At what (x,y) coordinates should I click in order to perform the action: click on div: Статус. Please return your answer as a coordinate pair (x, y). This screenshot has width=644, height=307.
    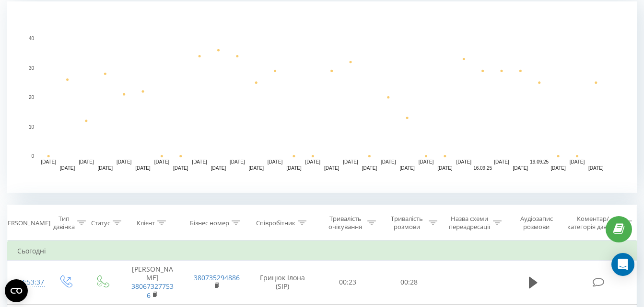
    Looking at the image, I should click on (100, 223).